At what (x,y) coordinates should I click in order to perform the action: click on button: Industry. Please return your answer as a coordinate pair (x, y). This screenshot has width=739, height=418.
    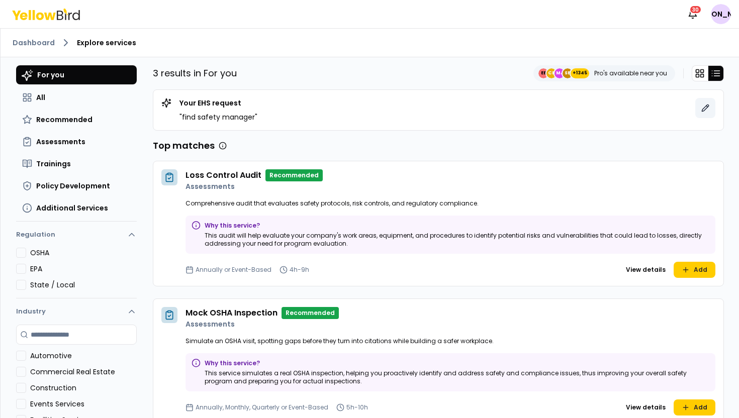
    Looking at the image, I should click on (76, 311).